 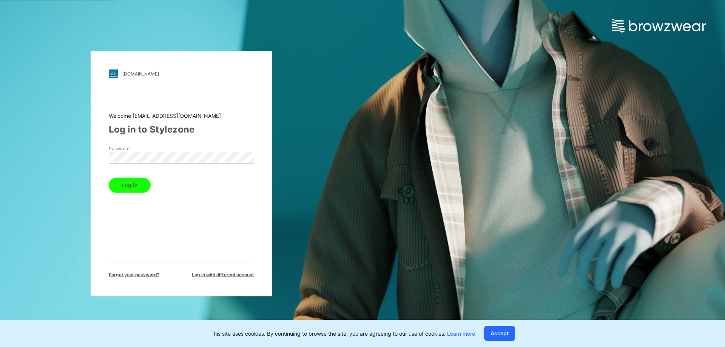 What do you see at coordinates (223, 275) in the screenshot?
I see `span: Log in with different account` at bounding box center [223, 275].